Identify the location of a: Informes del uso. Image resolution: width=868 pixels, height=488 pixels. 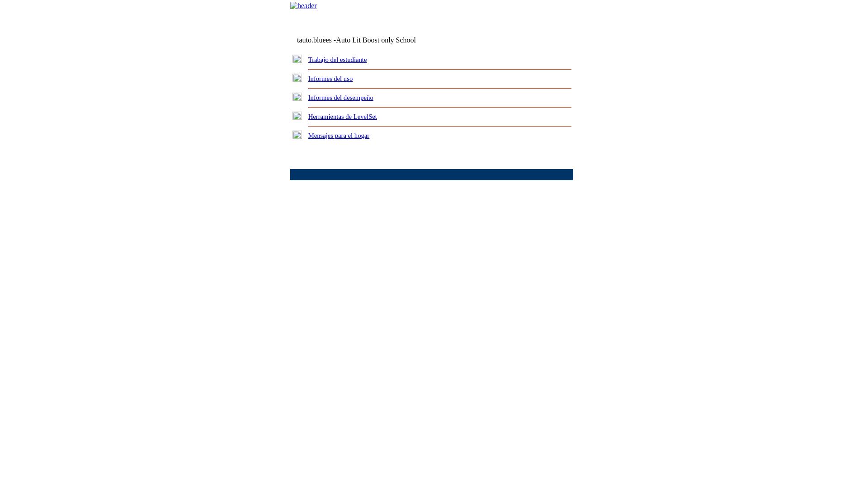
(330, 79).